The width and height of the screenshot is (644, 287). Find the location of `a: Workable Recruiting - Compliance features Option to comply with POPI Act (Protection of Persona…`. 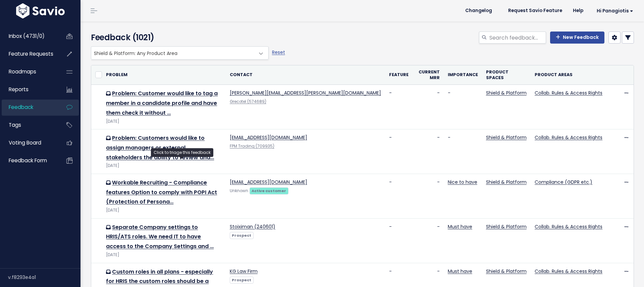

a: Workable Recruiting - Compliance features Option to comply with POPI Act (Protection of Persona… is located at coordinates (161, 192).